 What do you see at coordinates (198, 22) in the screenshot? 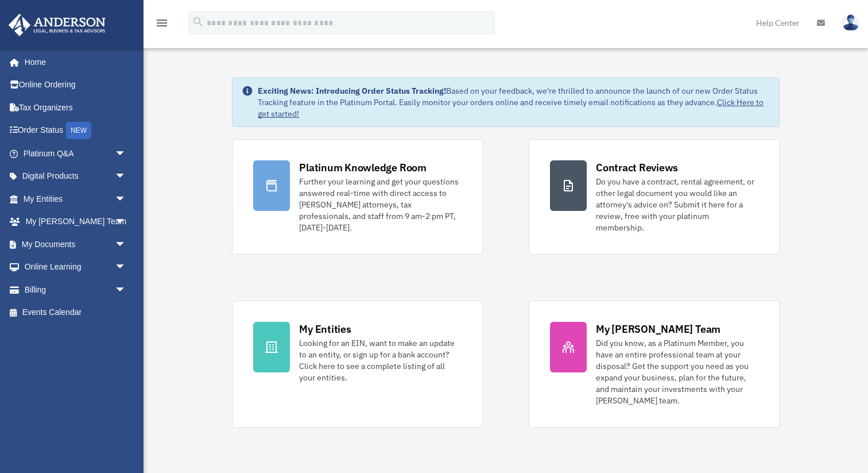
I see `i: search` at bounding box center [198, 22].